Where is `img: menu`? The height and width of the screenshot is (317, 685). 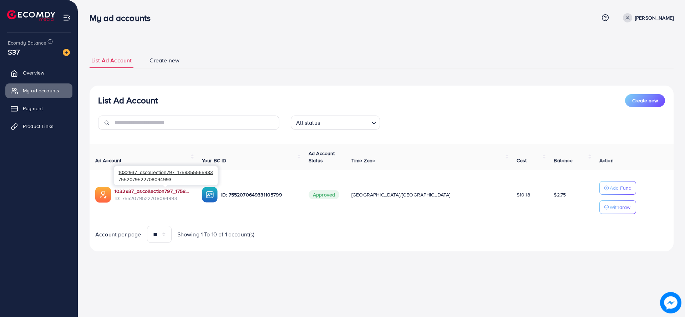
img: menu is located at coordinates (67, 17).